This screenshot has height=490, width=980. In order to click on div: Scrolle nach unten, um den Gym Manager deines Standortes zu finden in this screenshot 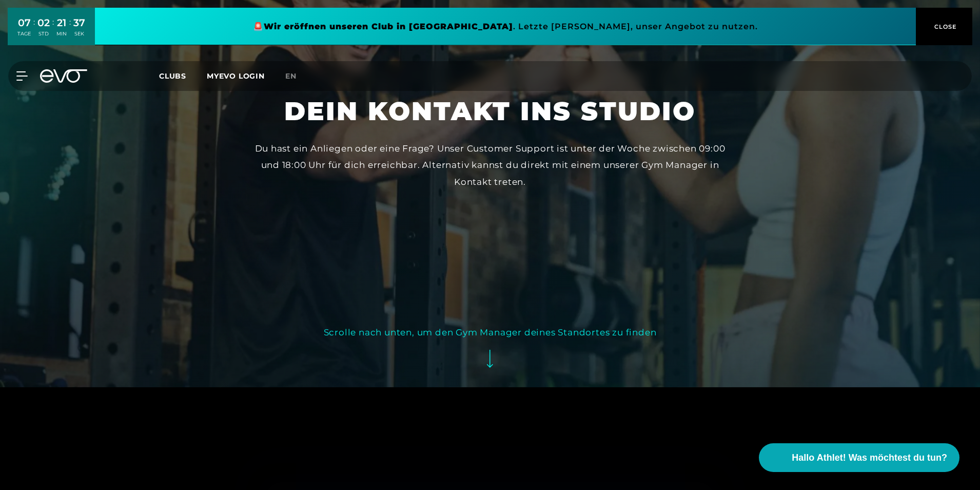, I will do `click(490, 332)`.